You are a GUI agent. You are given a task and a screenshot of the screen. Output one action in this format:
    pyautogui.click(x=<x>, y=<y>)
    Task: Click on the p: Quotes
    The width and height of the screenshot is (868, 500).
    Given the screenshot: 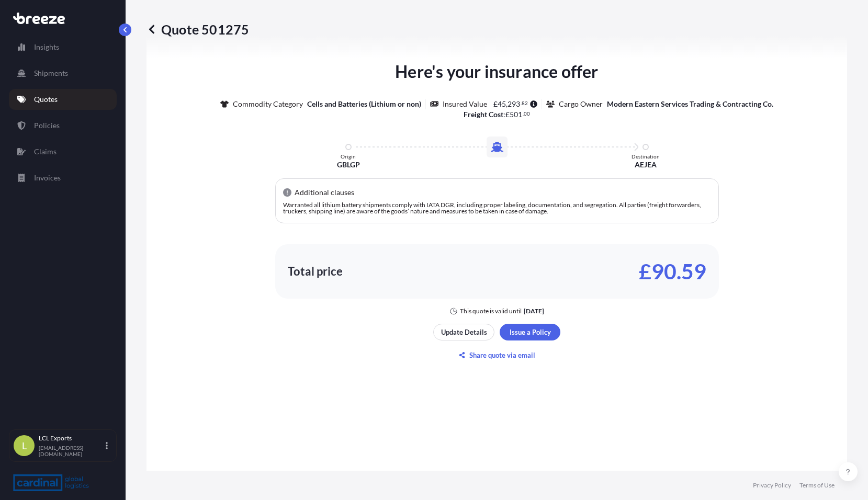 What is the action you would take?
    pyautogui.click(x=46, y=99)
    